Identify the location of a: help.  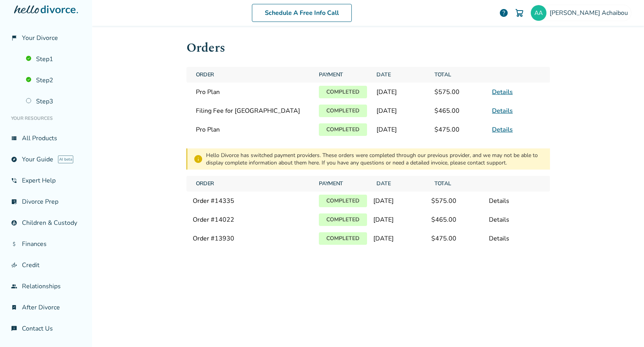
(504, 13).